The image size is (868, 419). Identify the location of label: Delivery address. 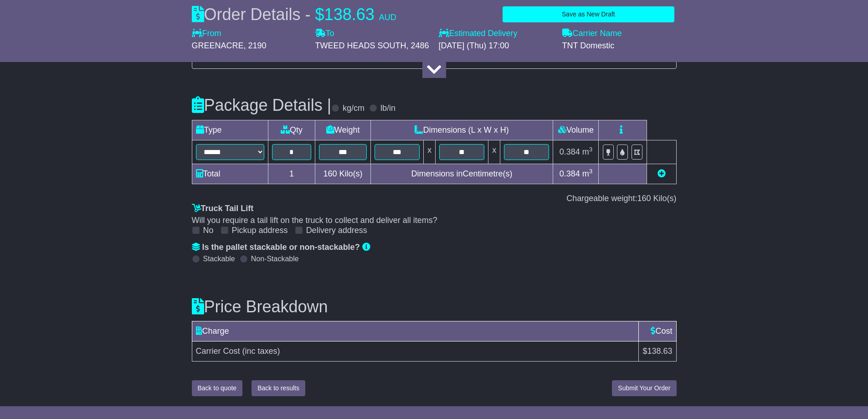
(337, 231).